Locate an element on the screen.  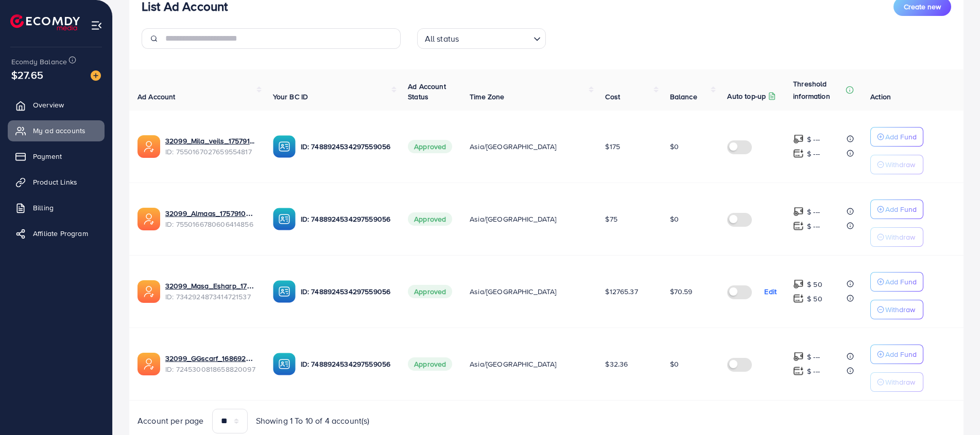
a: My ad accounts is located at coordinates (56, 131).